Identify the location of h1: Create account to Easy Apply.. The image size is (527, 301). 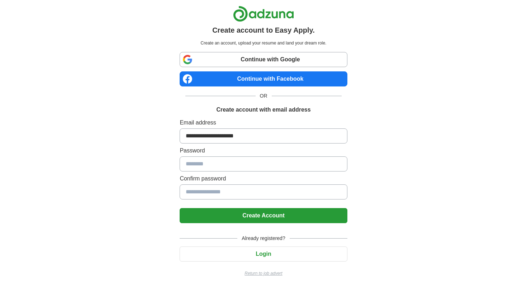
(263, 30).